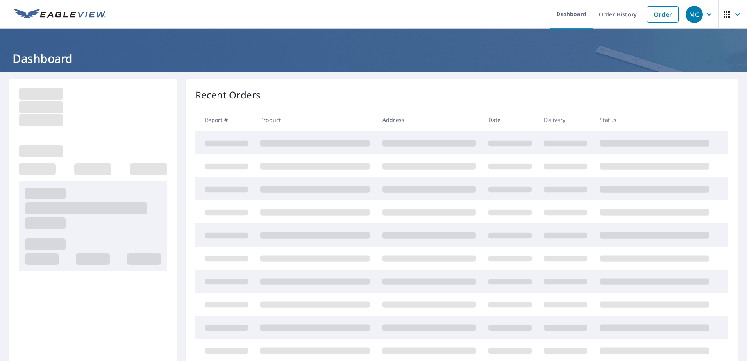 The width and height of the screenshot is (747, 361). What do you see at coordinates (374, 58) in the screenshot?
I see `h1: Dashboard` at bounding box center [374, 58].